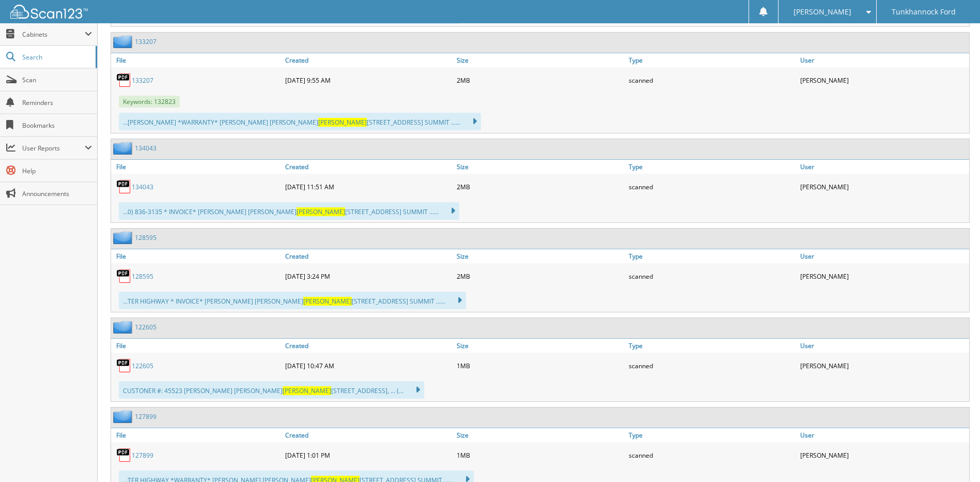 The image size is (980, 482). Describe the element at coordinates (57, 103) in the screenshot. I see `span: Reminders` at that location.